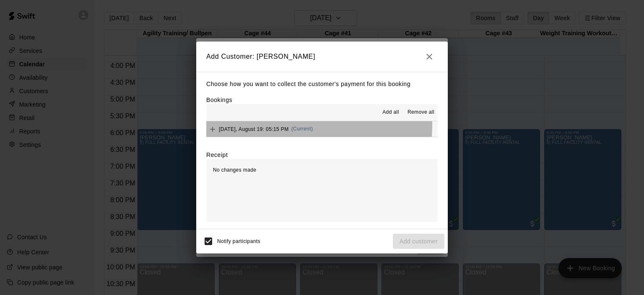  Describe the element at coordinates (239, 242) in the screenshot. I see `span: Notify participants` at that location.